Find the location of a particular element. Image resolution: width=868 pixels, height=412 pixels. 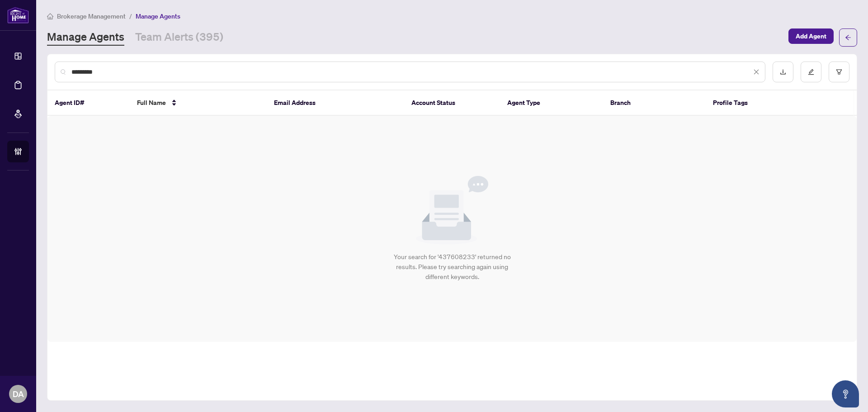

span: DA is located at coordinates (18, 394).